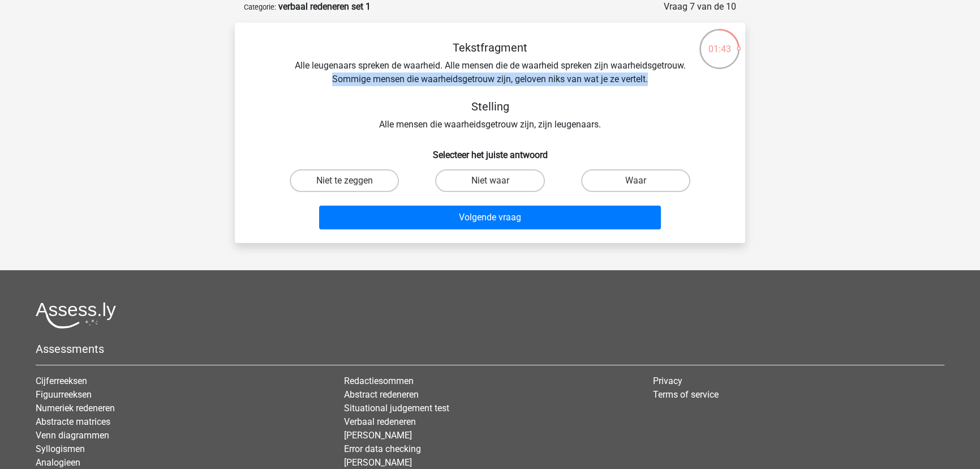 This screenshot has width=980, height=469. Describe the element at coordinates (62, 381) in the screenshot. I see `a: Cijferreeksen` at that location.